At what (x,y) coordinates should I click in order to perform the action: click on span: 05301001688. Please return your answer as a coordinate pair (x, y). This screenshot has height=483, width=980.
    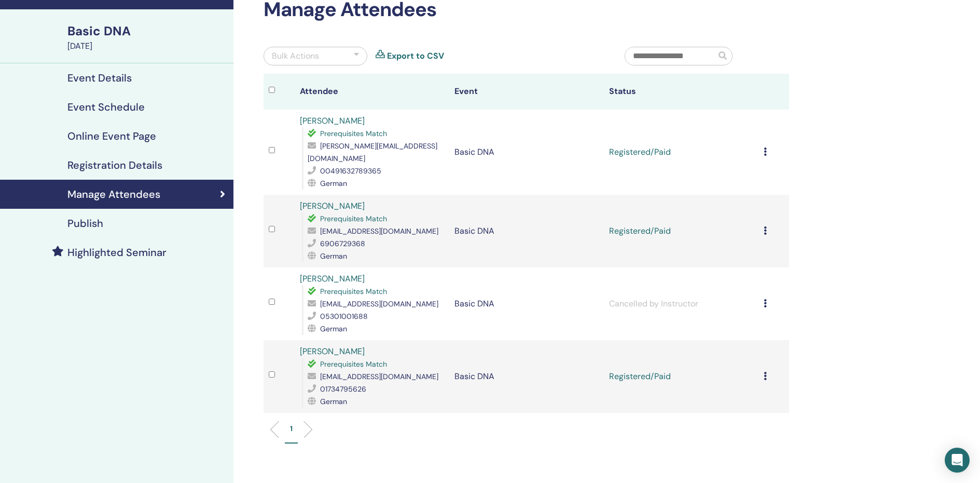
    Looking at the image, I should click on (344, 316).